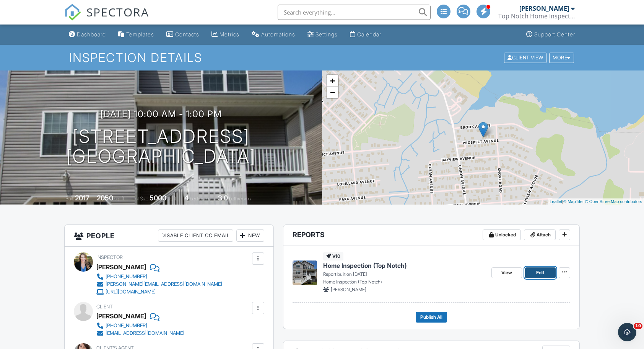 The height and width of the screenshot is (349, 644). Describe the element at coordinates (200, 198) in the screenshot. I see `span: bedrooms` at that location.